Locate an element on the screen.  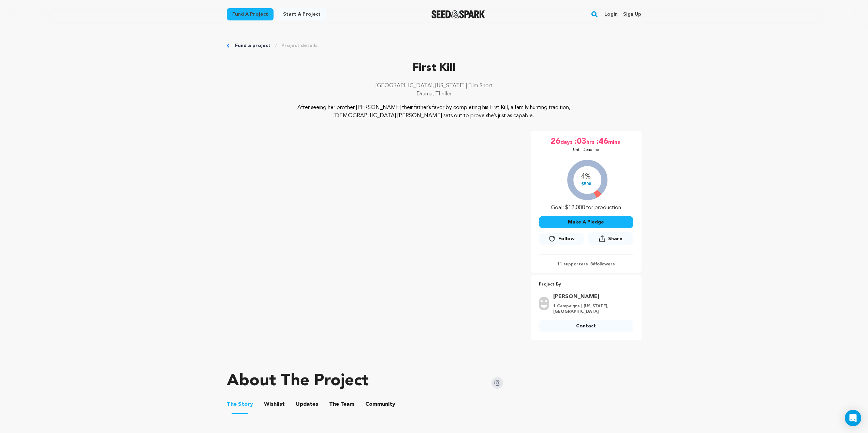
p: Until Deadline is located at coordinates (586, 150).